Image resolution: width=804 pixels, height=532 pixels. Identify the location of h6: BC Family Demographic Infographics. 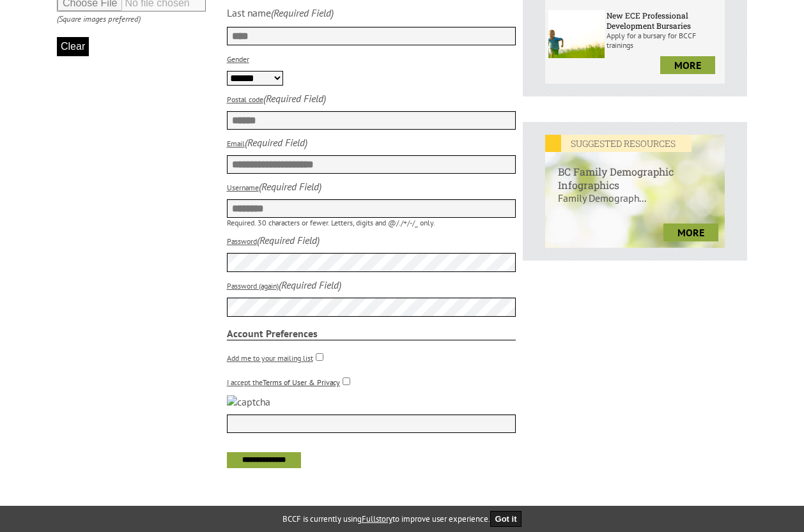
(634, 172).